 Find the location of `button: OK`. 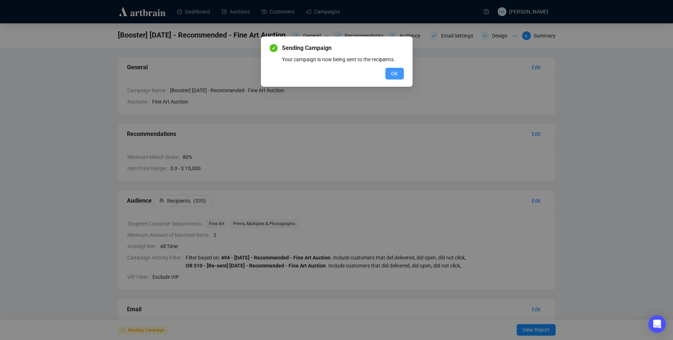

button: OK is located at coordinates (394, 74).